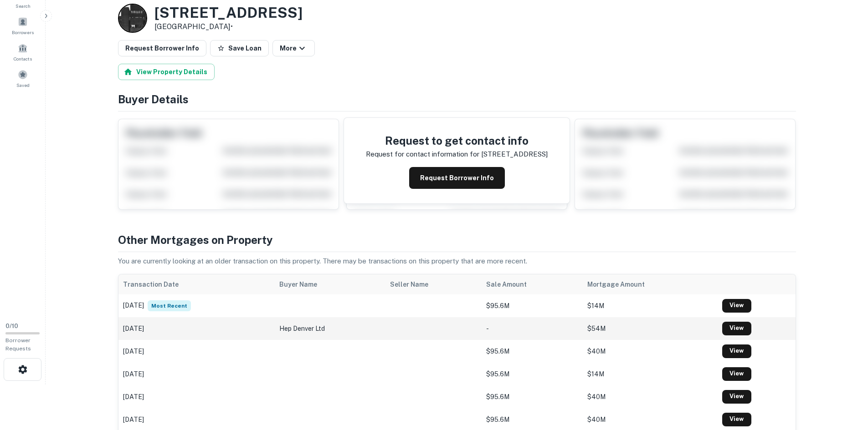  Describe the element at coordinates (22, 6) in the screenshot. I see `span: Search` at that location.